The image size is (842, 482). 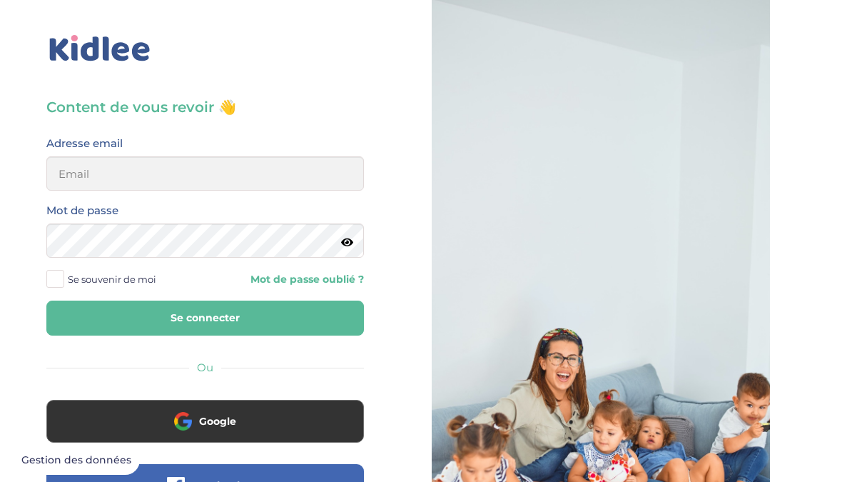 What do you see at coordinates (291, 279) in the screenshot?
I see `a: Mot de passe oublié ?` at bounding box center [291, 279].